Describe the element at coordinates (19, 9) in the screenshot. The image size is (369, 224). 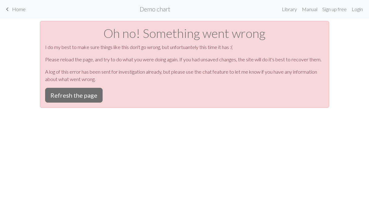
I see `span: Home` at that location.